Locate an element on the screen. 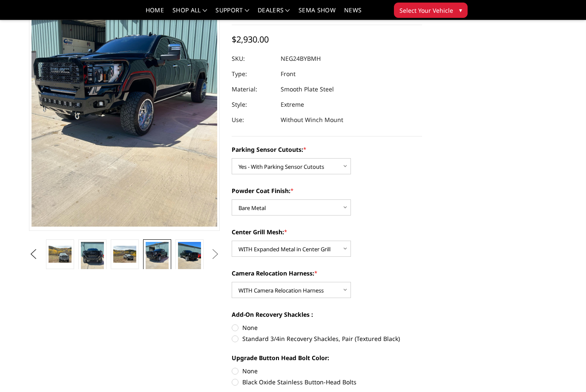 Image resolution: width=586 pixels, height=392 pixels. a: Support is located at coordinates (232, 13).